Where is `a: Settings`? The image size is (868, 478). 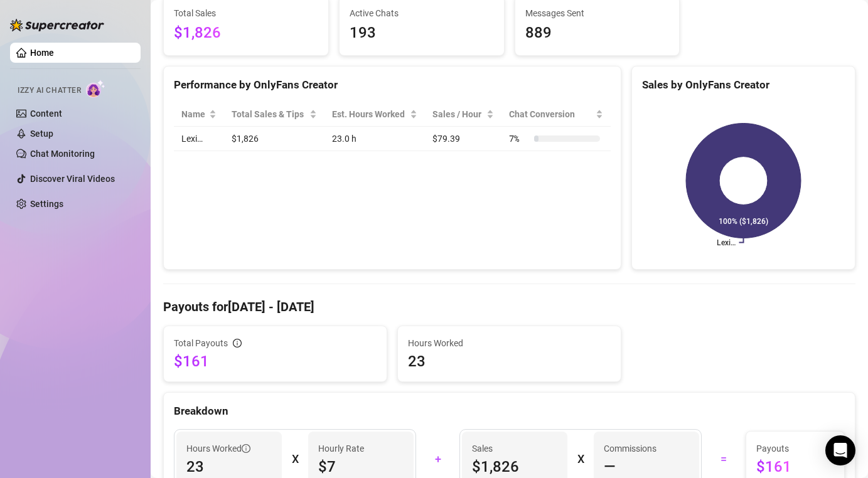 a: Settings is located at coordinates (47, 204).